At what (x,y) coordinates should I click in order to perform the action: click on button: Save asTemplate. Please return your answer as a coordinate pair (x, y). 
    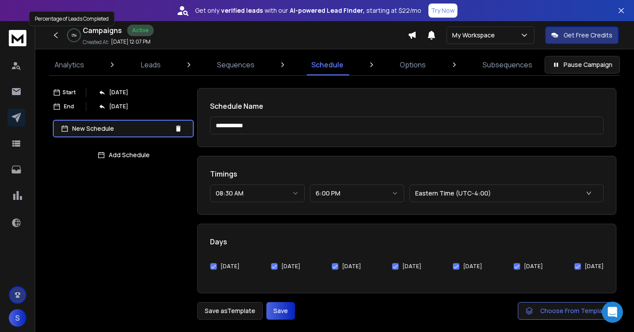
    Looking at the image, I should click on (230, 311).